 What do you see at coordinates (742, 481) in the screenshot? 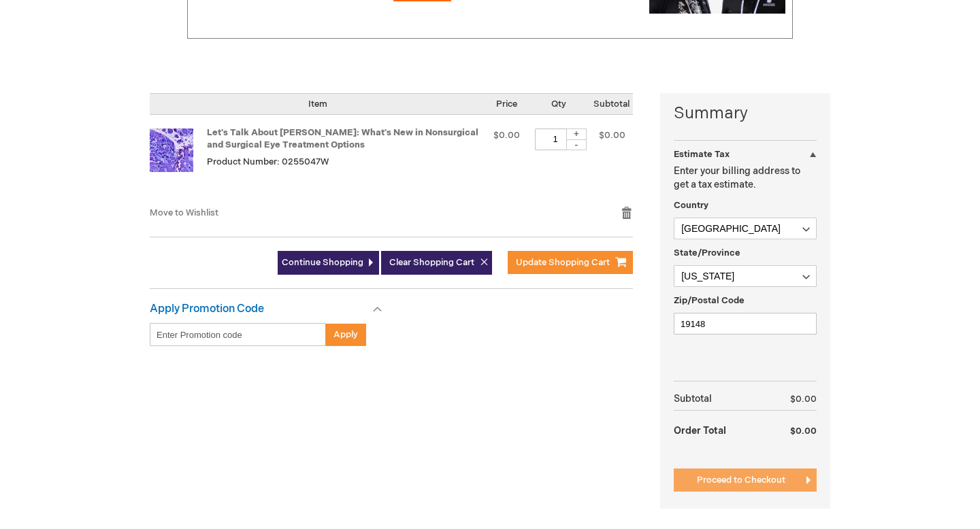
I see `span: Proceed to Checkout` at bounding box center [742, 481].